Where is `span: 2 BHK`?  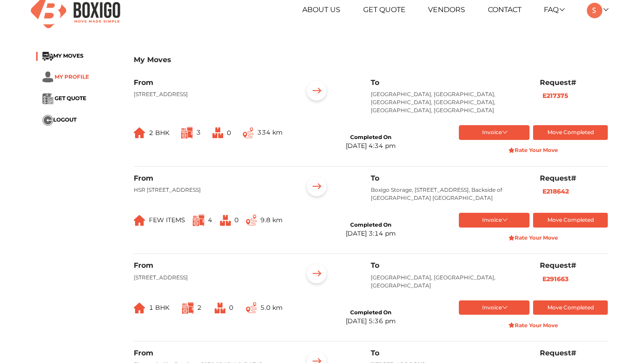 span: 2 BHK is located at coordinates (159, 133).